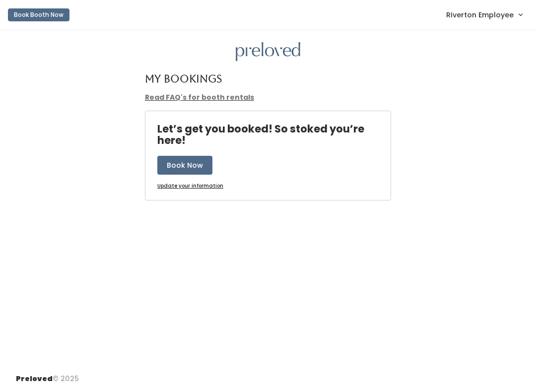  What do you see at coordinates (484, 15) in the screenshot?
I see `a: Riverton Employee` at bounding box center [484, 15].